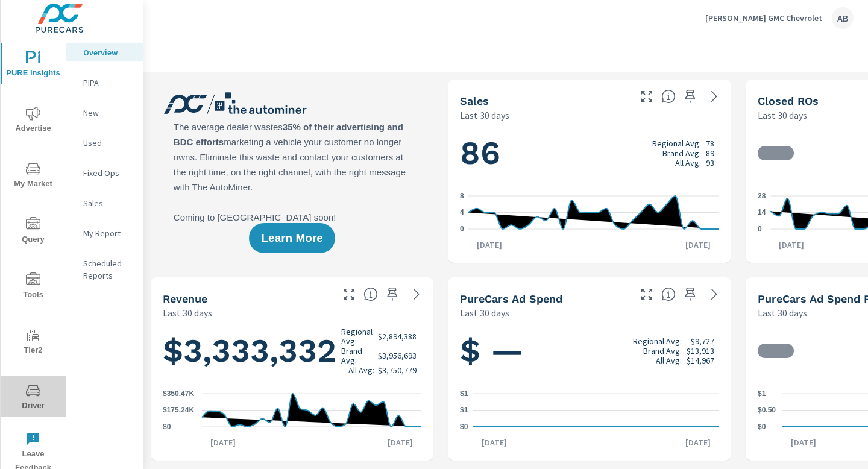  I want to click on p: $13,913, so click(700, 351).